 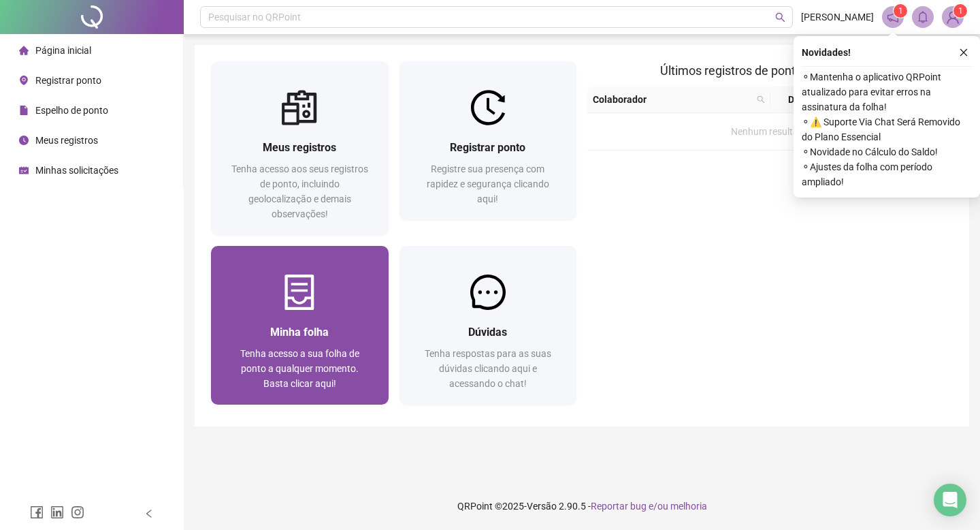 I want to click on span: Espelho de ponto, so click(x=71, y=110).